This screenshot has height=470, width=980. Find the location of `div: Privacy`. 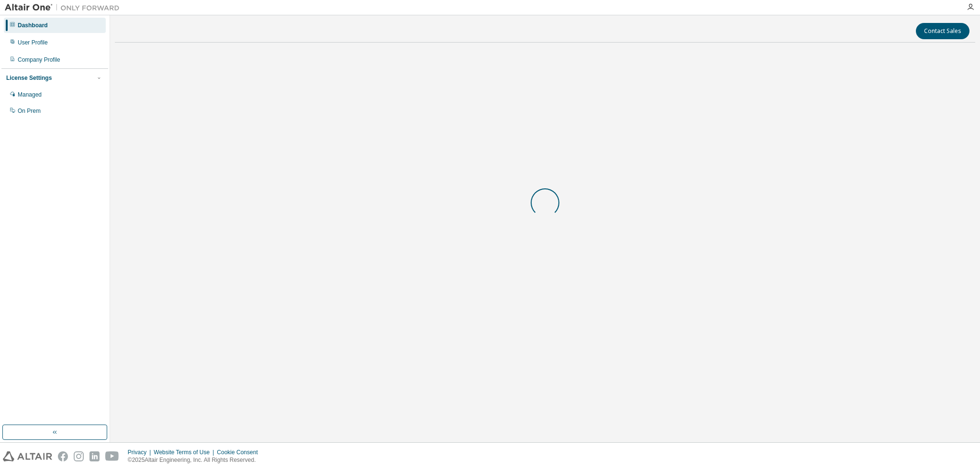

div: Privacy is located at coordinates (141, 453).